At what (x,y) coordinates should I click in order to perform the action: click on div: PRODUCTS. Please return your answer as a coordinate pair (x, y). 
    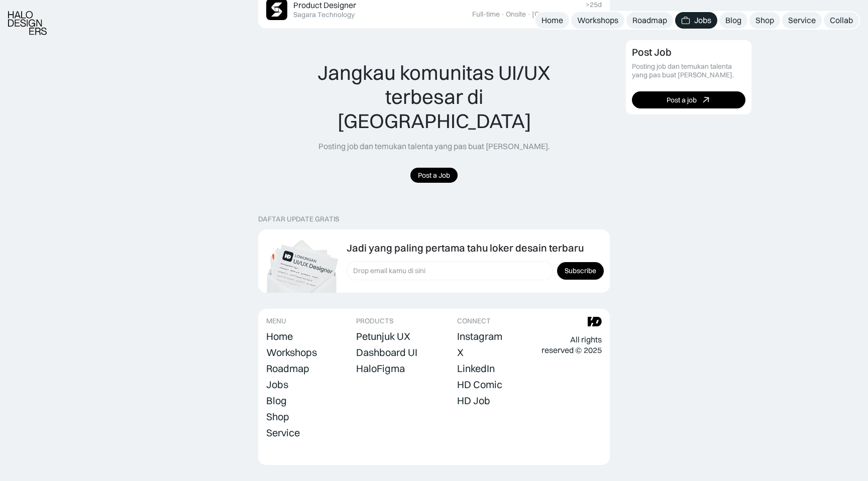
    Looking at the image, I should click on (375, 320).